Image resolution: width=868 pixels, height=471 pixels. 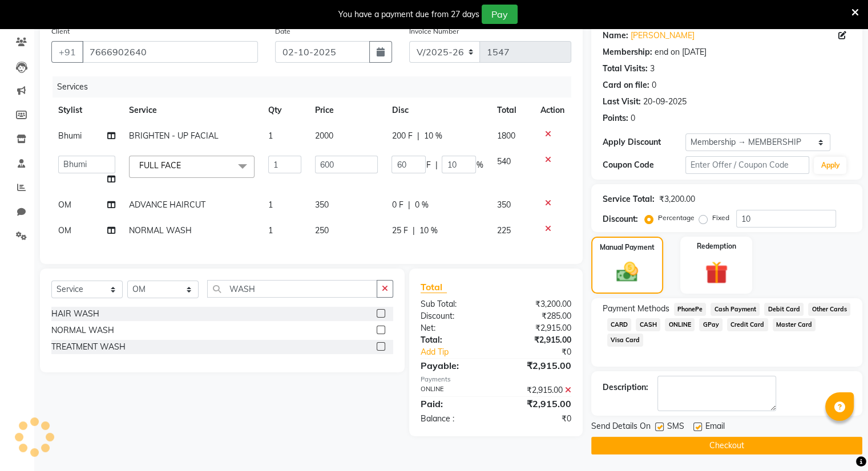 I want to click on span: 200 F, so click(x=402, y=136).